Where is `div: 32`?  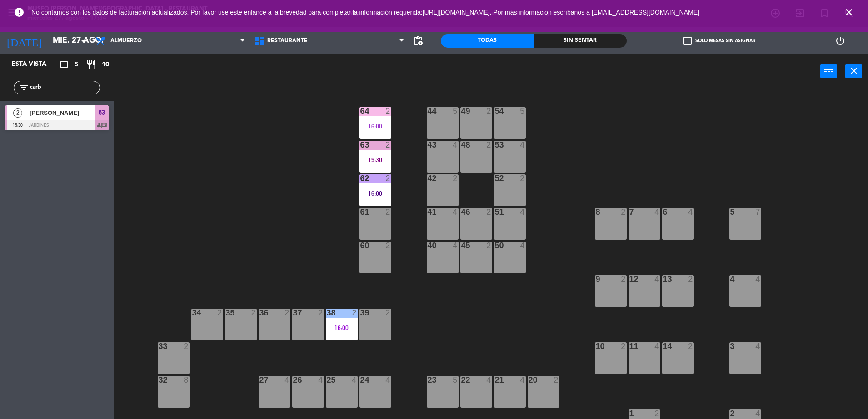 div: 32 is located at coordinates (159, 380).